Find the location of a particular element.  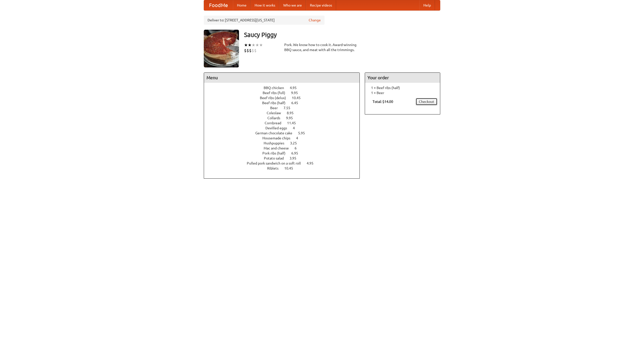

span: German chocolate cake is located at coordinates (276, 133).